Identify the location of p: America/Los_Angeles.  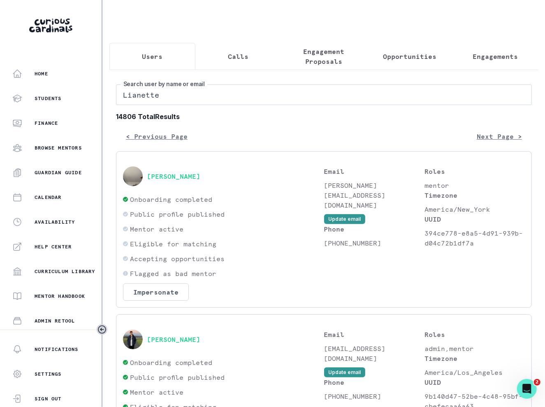
(475, 372).